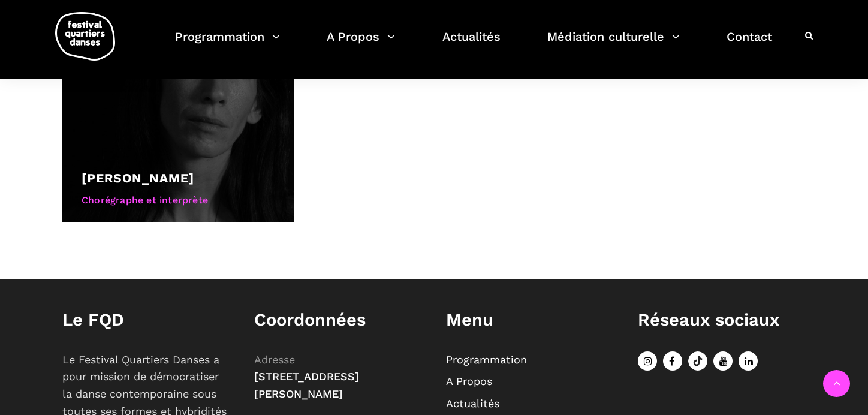  Describe the element at coordinates (178, 200) in the screenshot. I see `div: Chorégraphe et interprète` at that location.